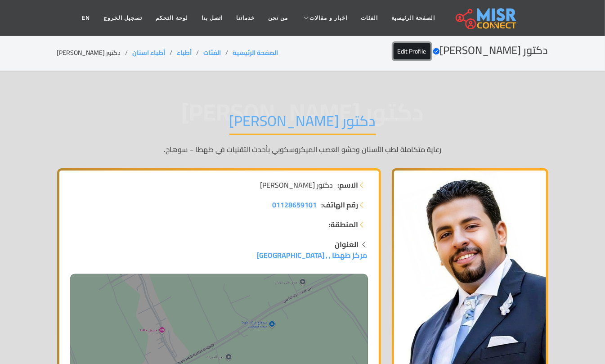  What do you see at coordinates (185, 53) in the screenshot?
I see `a: أطباء` at bounding box center [185, 53].